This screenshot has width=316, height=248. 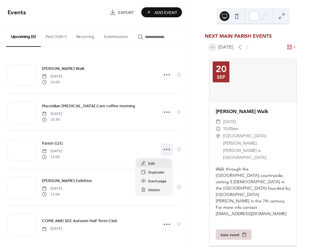 What do you see at coordinates (158, 181) in the screenshot?
I see `span: Event page` at bounding box center [158, 181].